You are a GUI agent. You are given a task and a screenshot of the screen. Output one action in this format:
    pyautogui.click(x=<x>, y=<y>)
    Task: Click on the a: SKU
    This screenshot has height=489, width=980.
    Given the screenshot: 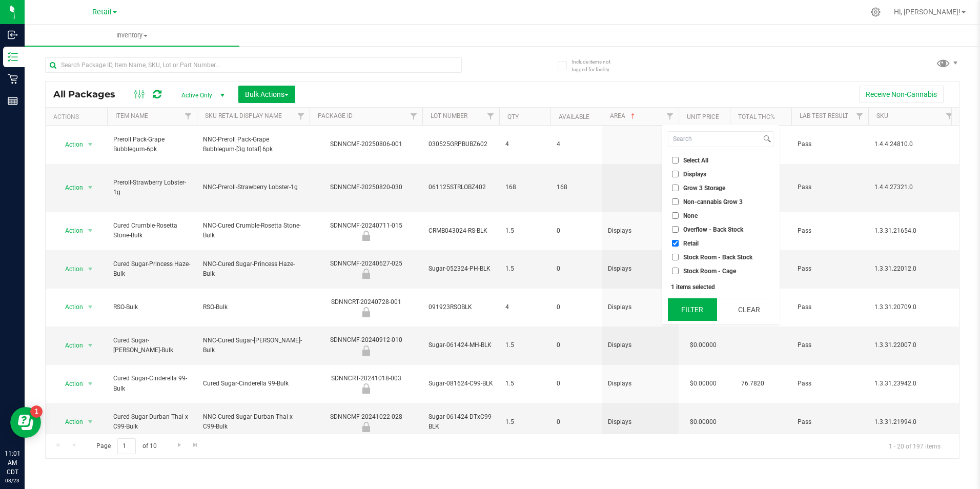 What is the action you would take?
    pyautogui.click(x=882, y=116)
    